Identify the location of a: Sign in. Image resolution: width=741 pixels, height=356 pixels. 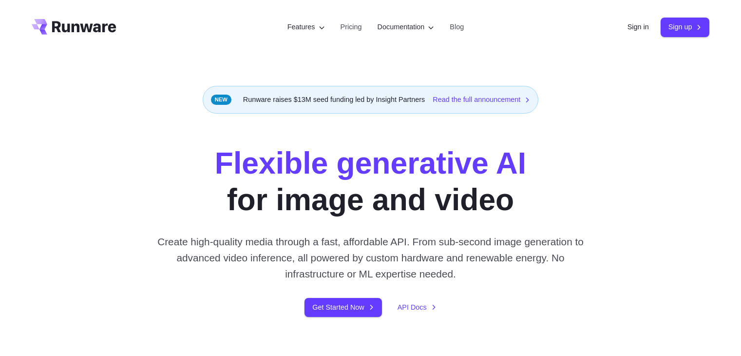
(638, 27).